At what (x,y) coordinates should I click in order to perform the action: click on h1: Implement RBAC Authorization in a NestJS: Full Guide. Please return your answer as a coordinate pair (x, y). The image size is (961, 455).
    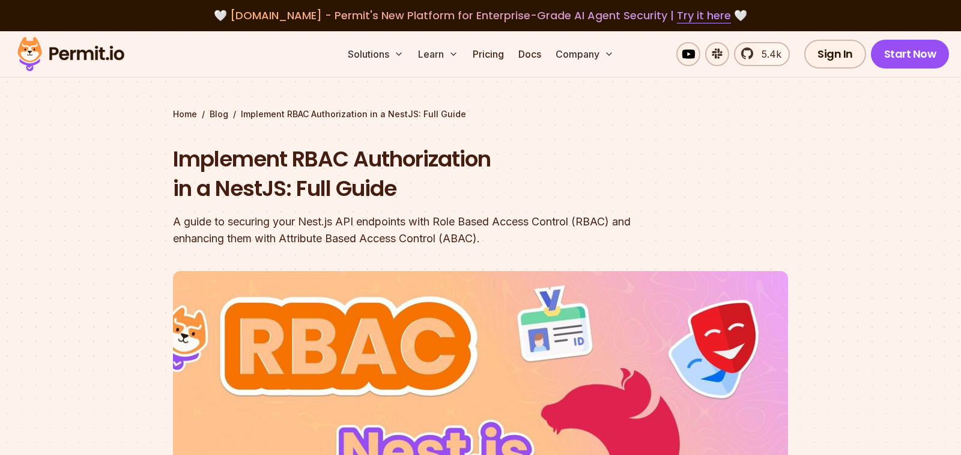
    Looking at the image, I should click on (404, 174).